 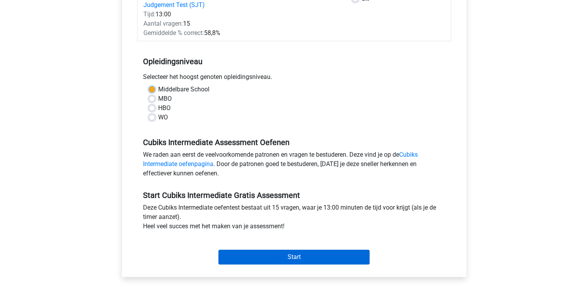 I want to click on label: MBO, so click(x=165, y=99).